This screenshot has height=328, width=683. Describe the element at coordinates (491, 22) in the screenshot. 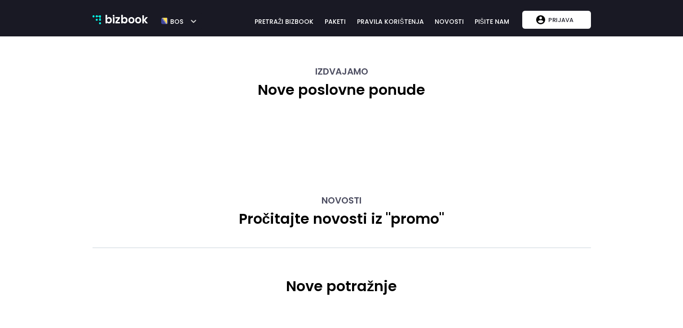

I see `a: pišite nam` at that location.